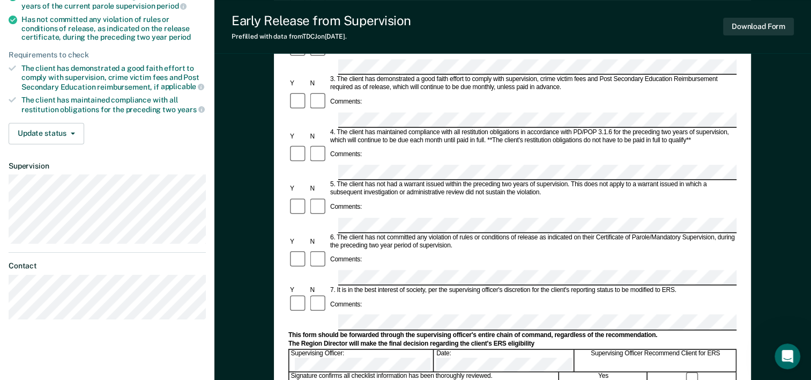  I want to click on dt: Supervision, so click(107, 166).